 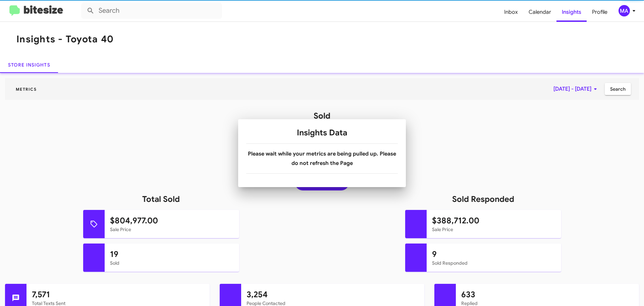 What do you see at coordinates (547, 295) in the screenshot?
I see `h1: 633` at bounding box center [547, 295].